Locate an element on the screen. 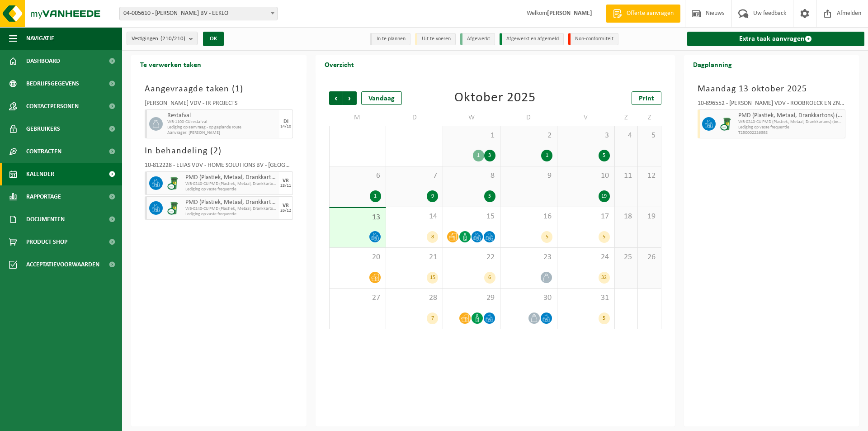  span: 7 is located at coordinates (414, 176).